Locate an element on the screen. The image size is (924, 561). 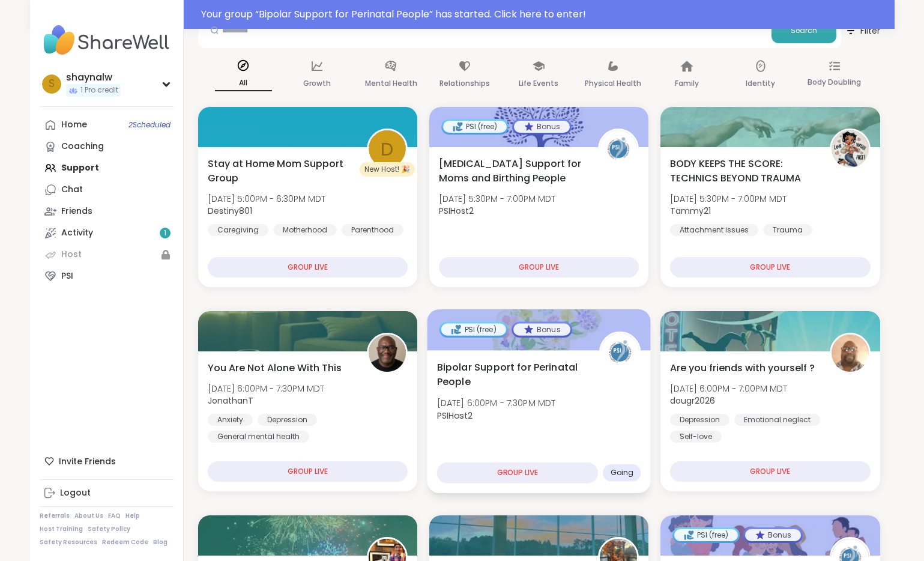
p: Physical Health is located at coordinates (613, 83).